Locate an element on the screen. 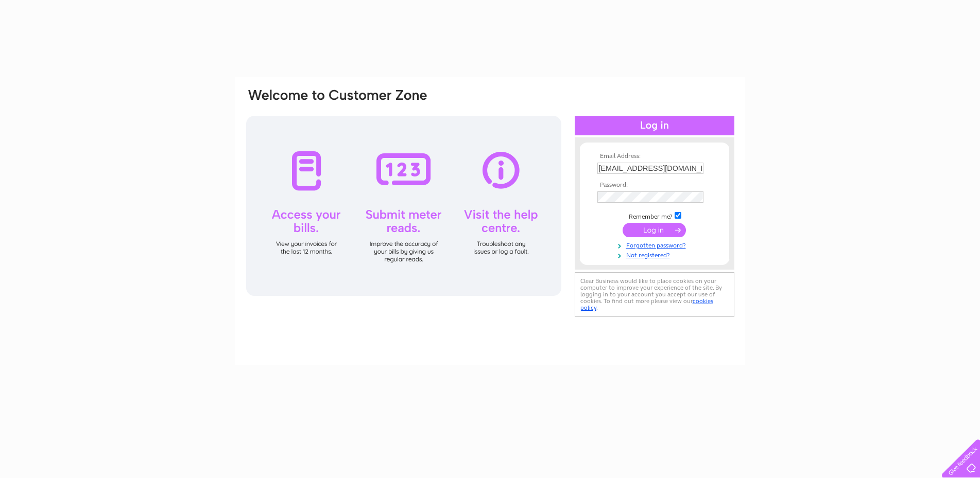  a: cookies policy is located at coordinates (646, 304).